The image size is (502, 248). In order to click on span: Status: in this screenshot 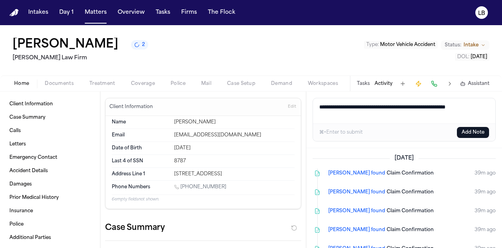, I will do `click(453, 45)`.